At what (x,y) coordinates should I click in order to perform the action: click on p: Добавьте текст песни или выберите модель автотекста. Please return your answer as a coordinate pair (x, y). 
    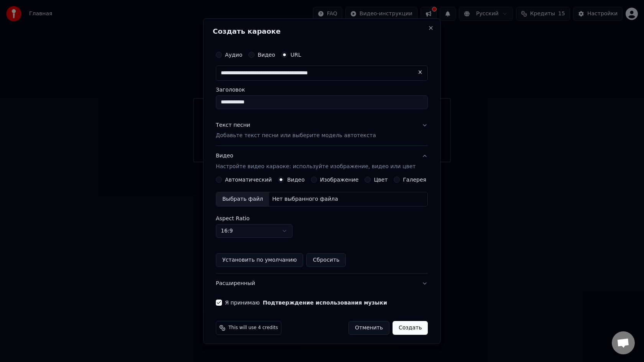
    Looking at the image, I should click on (296, 136).